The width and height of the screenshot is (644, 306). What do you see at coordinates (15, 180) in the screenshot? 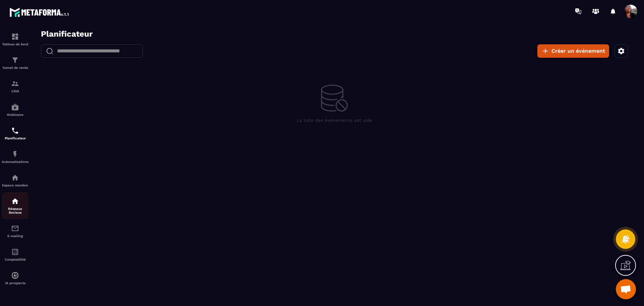
I see `a: automationsautomationsEspace membre` at bounding box center [15, 180].